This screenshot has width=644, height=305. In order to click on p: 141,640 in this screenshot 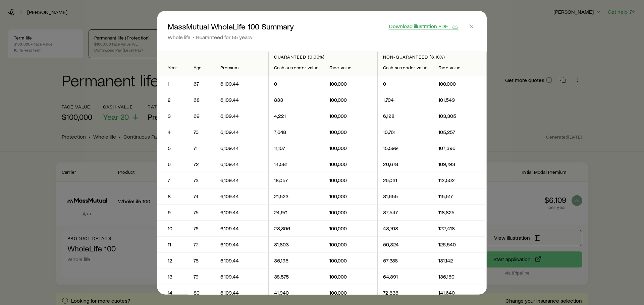, I will do `click(460, 293)`.